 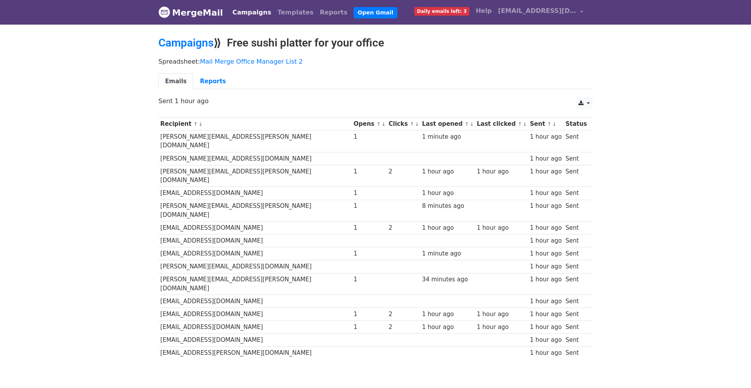 What do you see at coordinates (375, 61) in the screenshot?
I see `p: Spreadsheet:` at bounding box center [375, 61].